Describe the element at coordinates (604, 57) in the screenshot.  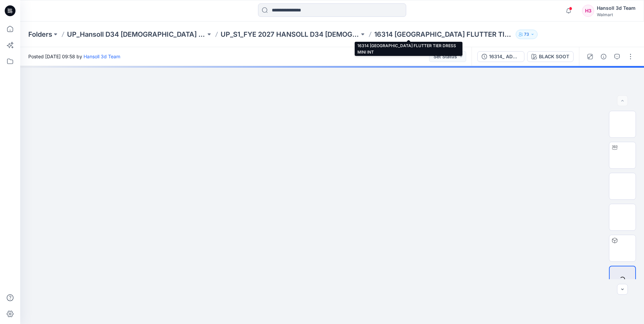
I see `button: Details` at that location.